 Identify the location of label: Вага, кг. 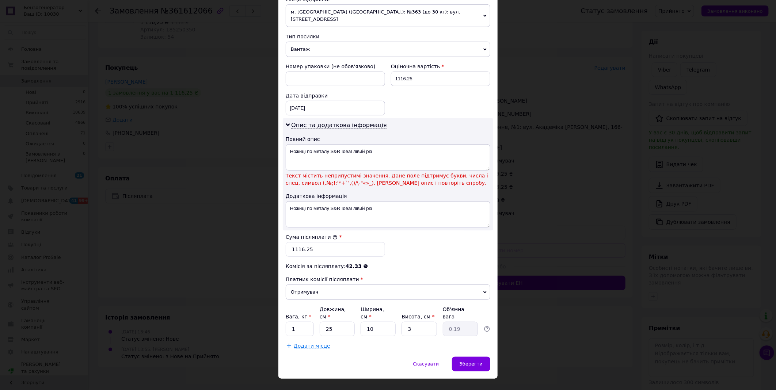
(299, 317).